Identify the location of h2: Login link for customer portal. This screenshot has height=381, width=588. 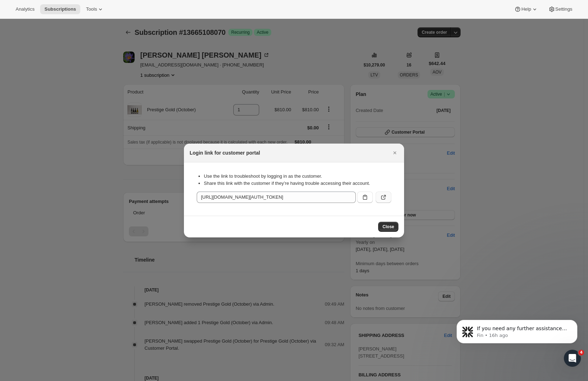
(225, 153).